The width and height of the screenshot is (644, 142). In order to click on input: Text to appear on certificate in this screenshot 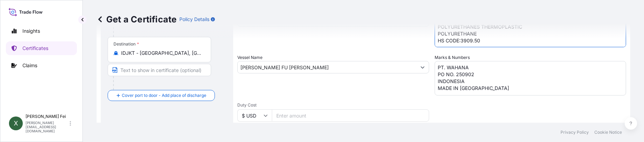, I will do `click(160, 70)`.